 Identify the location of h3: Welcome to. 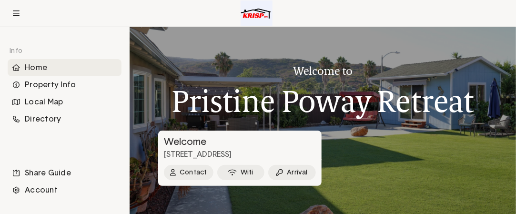
(323, 71).